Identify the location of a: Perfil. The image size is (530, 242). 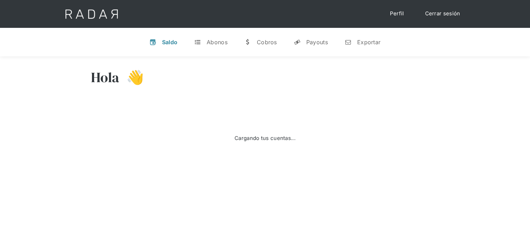
(397, 14).